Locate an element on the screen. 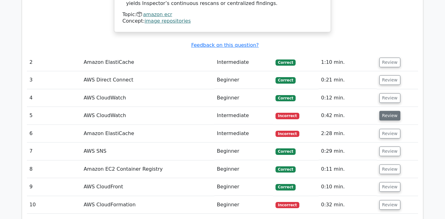  td: 2 is located at coordinates (54, 62).